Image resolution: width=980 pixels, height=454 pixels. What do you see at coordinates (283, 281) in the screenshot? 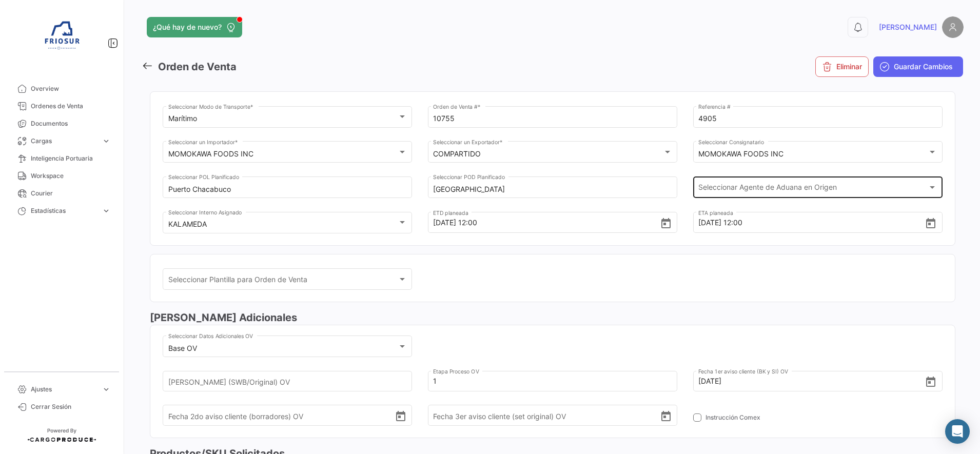
I see `span: Seleccionar Plantilla para Orden de Venta` at bounding box center [283, 281].